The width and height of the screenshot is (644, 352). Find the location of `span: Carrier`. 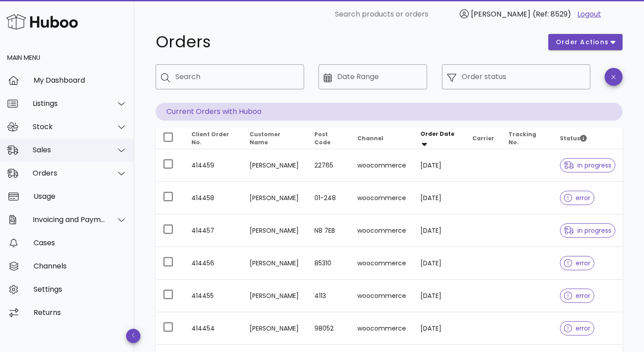

span: Carrier is located at coordinates (483, 138).